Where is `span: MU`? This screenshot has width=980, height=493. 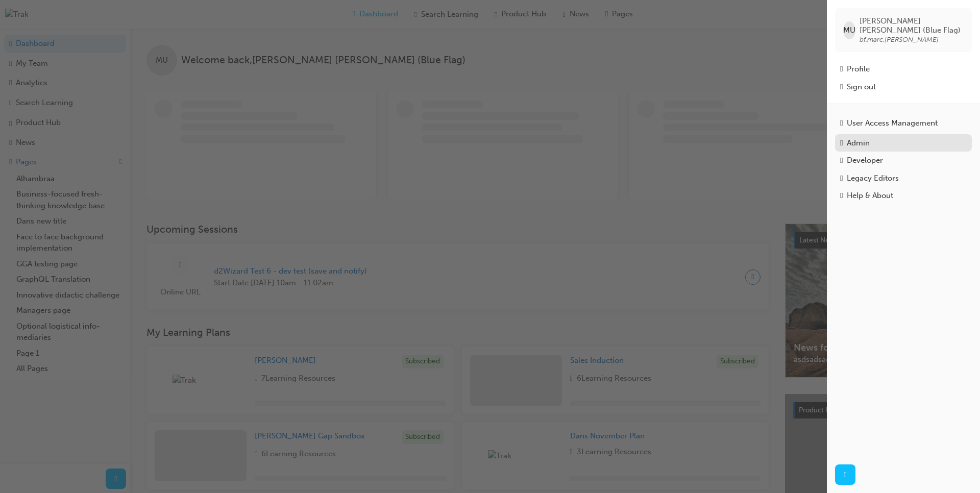 span: MU is located at coordinates (849, 30).